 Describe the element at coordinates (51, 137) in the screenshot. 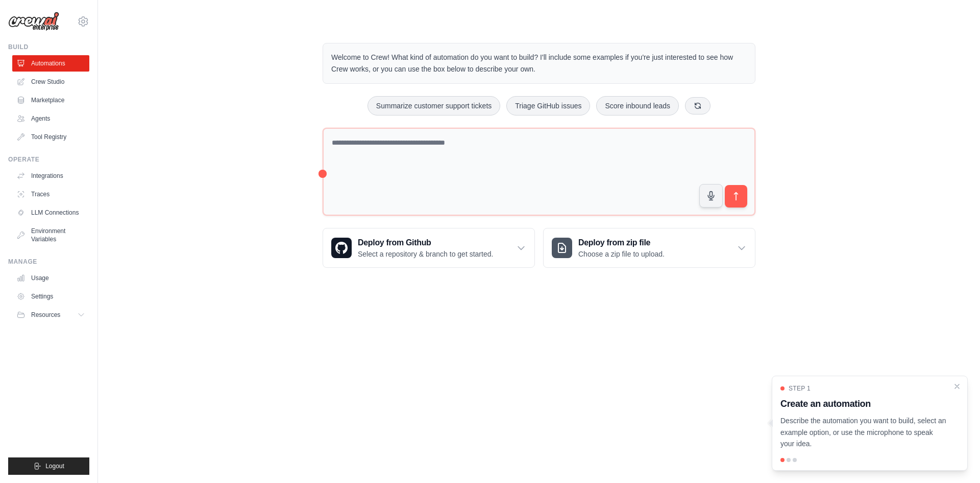

I see `a: Tool Registry` at that location.